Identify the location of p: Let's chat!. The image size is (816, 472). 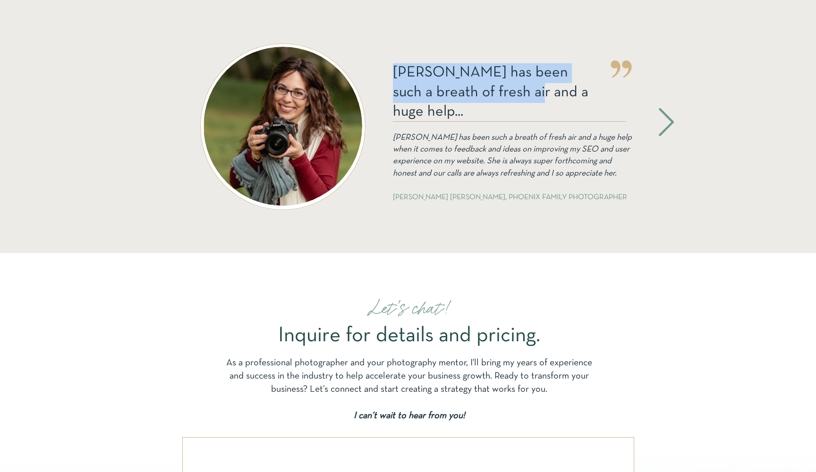
(409, 305).